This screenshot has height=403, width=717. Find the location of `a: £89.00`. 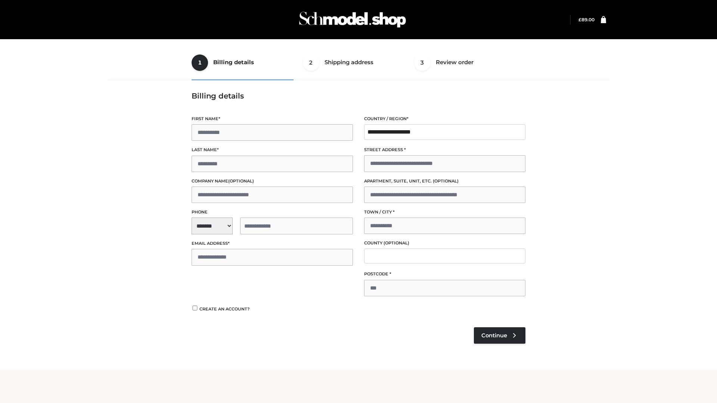

a: £89.00 is located at coordinates (586, 19).